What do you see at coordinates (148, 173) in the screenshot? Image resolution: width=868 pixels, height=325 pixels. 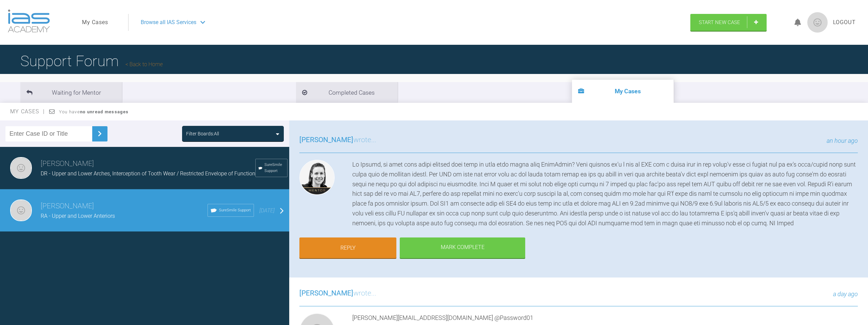 I see `span: DR - Upper and Lower Arches, Interception of Tooth Wear / Restricted Envelope of Function` at bounding box center [148, 173].